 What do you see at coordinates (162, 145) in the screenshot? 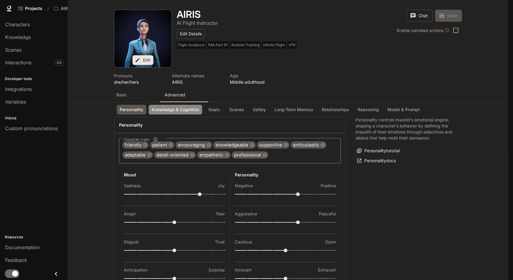
I see `div: patient` at bounding box center [162, 145].